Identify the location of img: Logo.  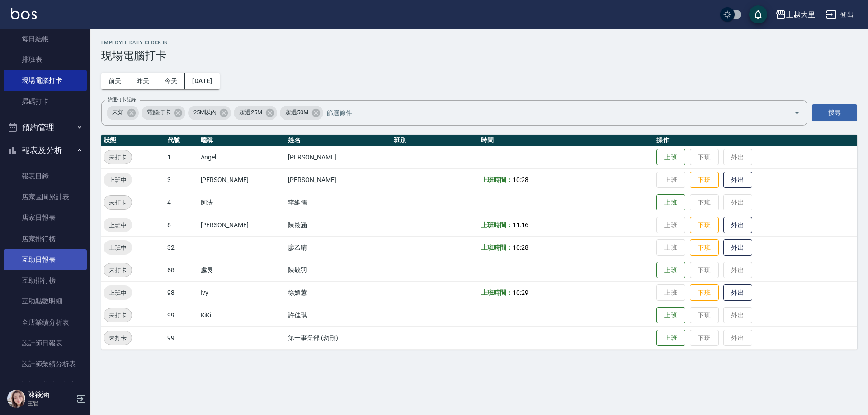
(23, 14).